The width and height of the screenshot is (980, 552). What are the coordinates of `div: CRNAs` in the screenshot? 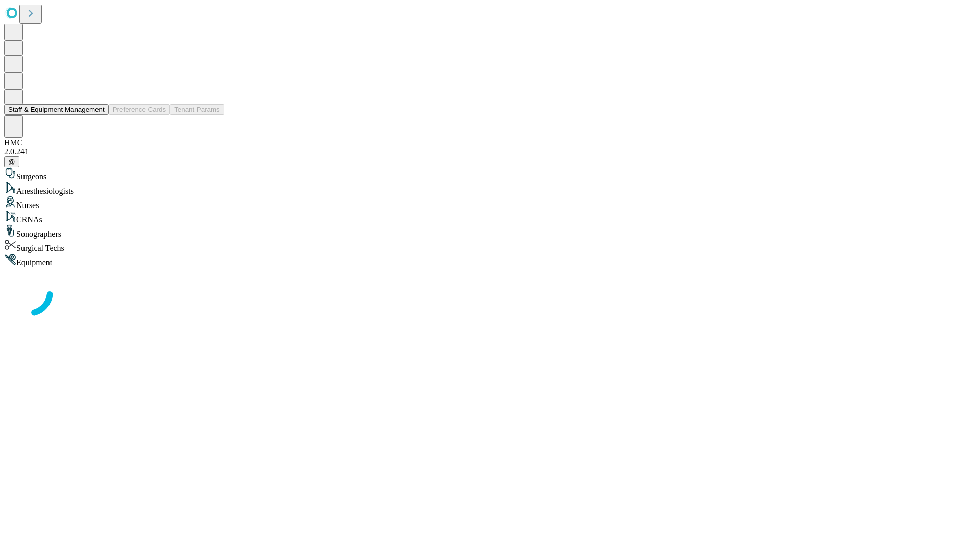 It's located at (490, 217).